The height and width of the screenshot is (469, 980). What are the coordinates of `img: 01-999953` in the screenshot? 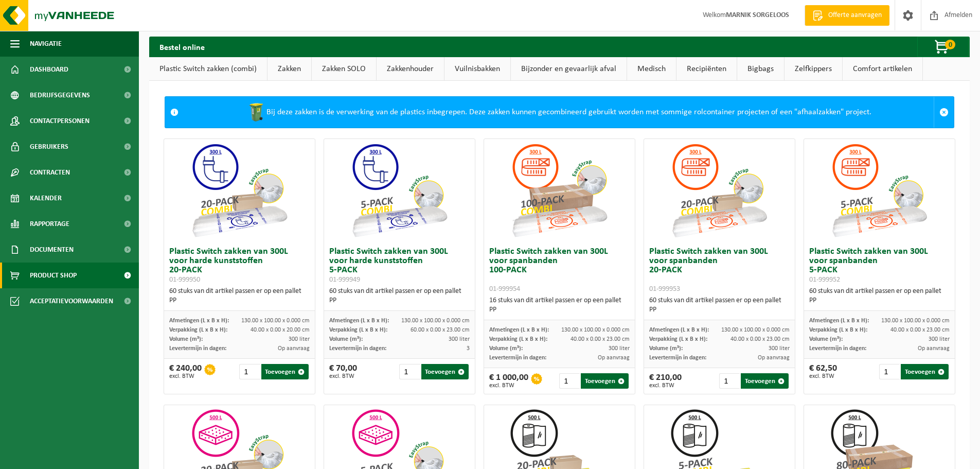 It's located at (719, 191).